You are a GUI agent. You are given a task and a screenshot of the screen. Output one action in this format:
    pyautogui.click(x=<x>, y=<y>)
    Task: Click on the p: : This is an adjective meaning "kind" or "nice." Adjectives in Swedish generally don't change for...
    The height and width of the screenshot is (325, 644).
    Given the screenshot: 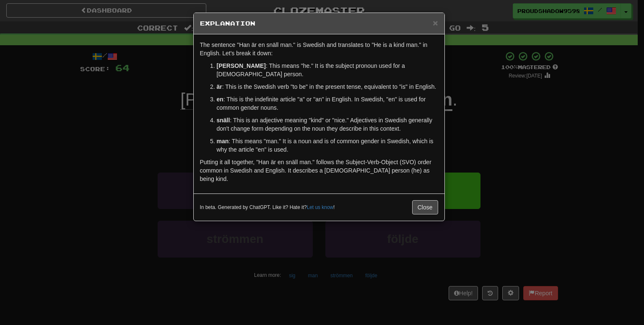 What is the action you would take?
    pyautogui.click(x=328, y=125)
    